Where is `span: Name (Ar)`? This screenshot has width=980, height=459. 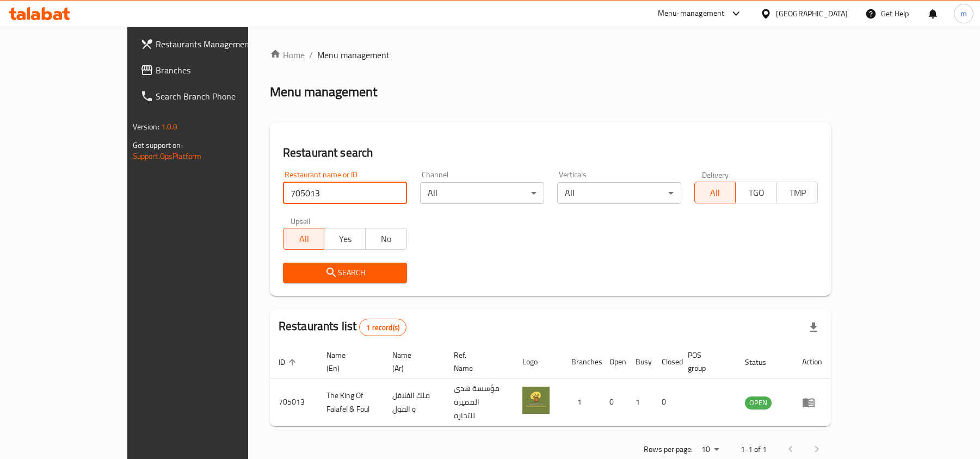 span: Name (Ar) is located at coordinates (412, 362).